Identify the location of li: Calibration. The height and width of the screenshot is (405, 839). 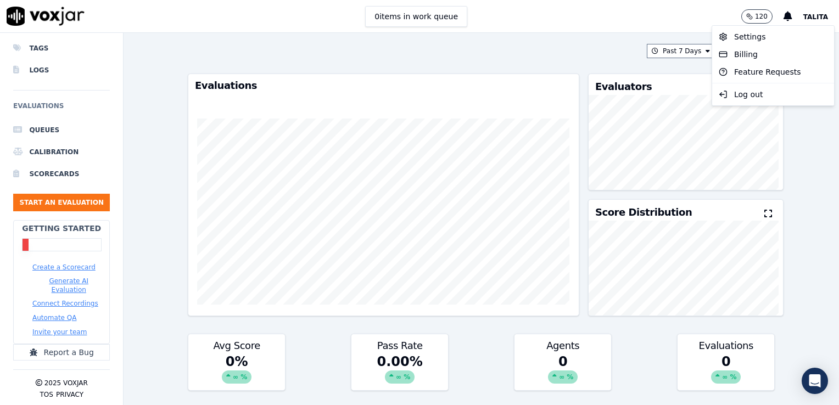
(62, 152).